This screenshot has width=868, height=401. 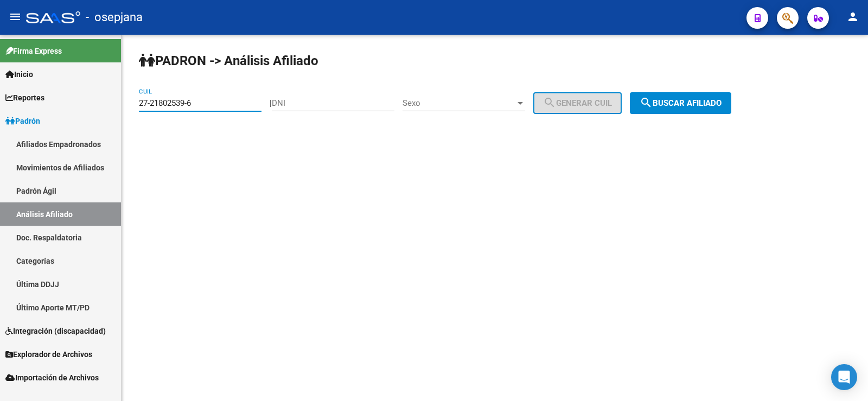 I want to click on span: Buscar afiliado, so click(x=680, y=103).